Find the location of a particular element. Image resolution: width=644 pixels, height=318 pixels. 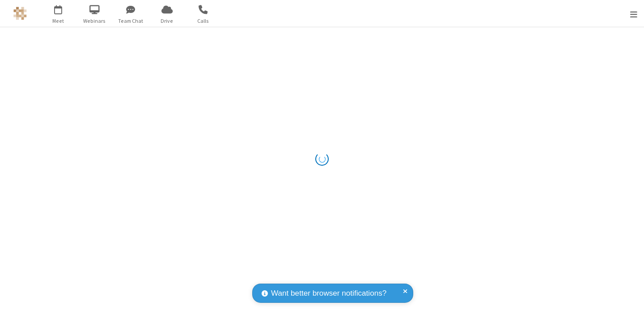

span: Drive is located at coordinates (167, 21).